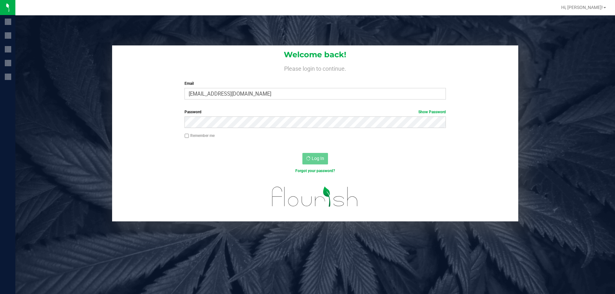 This screenshot has height=294, width=615. I want to click on a: Show Password, so click(432, 112).